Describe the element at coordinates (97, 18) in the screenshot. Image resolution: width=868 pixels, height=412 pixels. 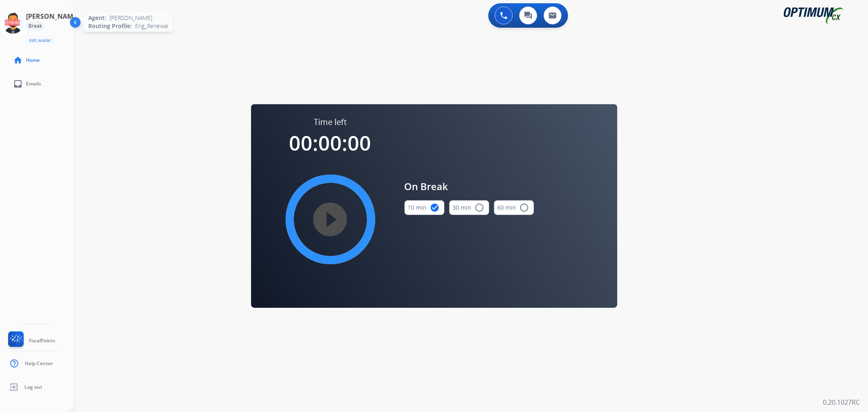
I see `span: Agent:` at that location.